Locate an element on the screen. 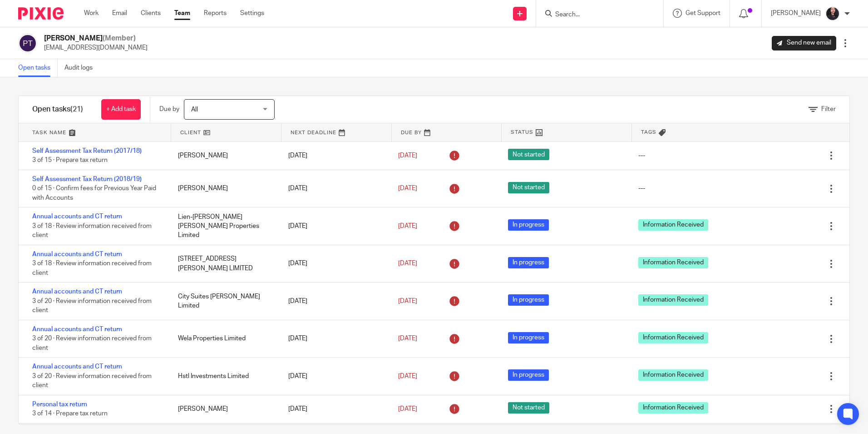 This screenshot has height=434, width=868. a: Self Assessment Tax Return (2017/18) is located at coordinates (86, 151).